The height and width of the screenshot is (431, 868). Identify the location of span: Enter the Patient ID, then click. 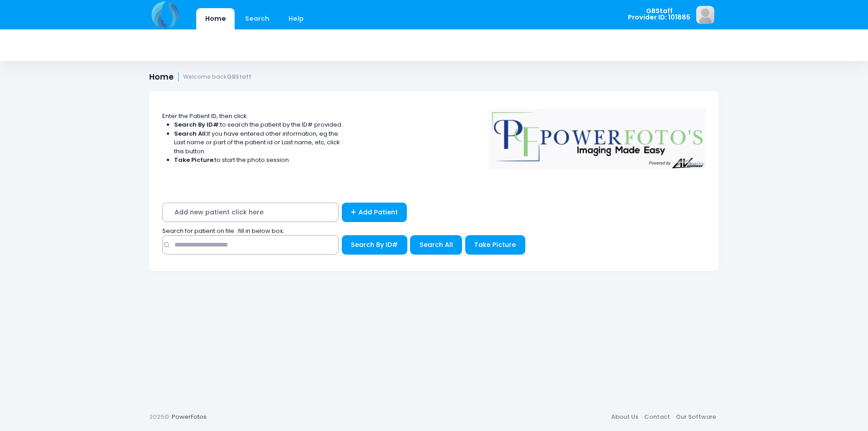
(204, 116).